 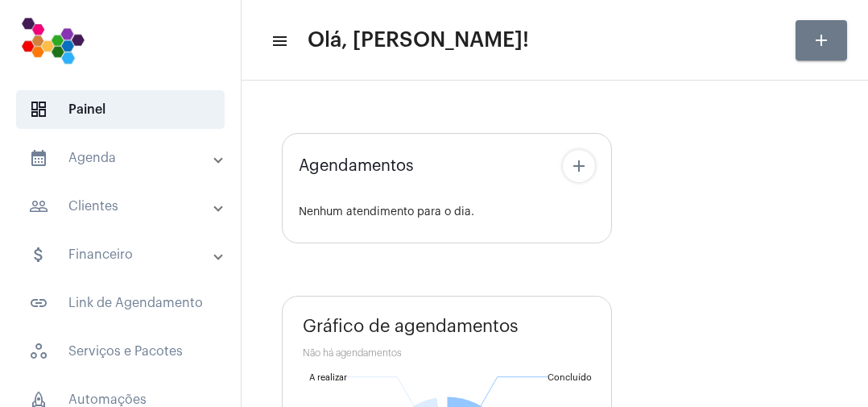 What do you see at coordinates (356, 166) in the screenshot?
I see `span: Agendamentos` at bounding box center [356, 166].